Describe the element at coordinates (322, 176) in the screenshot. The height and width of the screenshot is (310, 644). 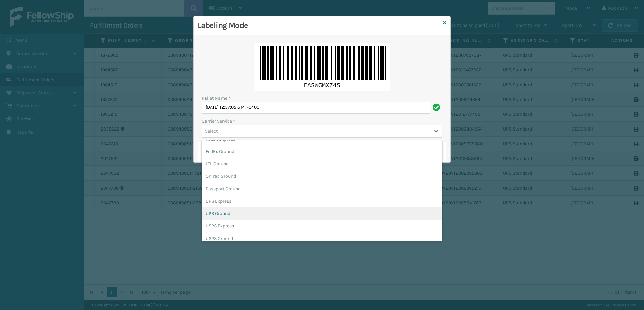
I see `div: OnTrac Ground` at that location.